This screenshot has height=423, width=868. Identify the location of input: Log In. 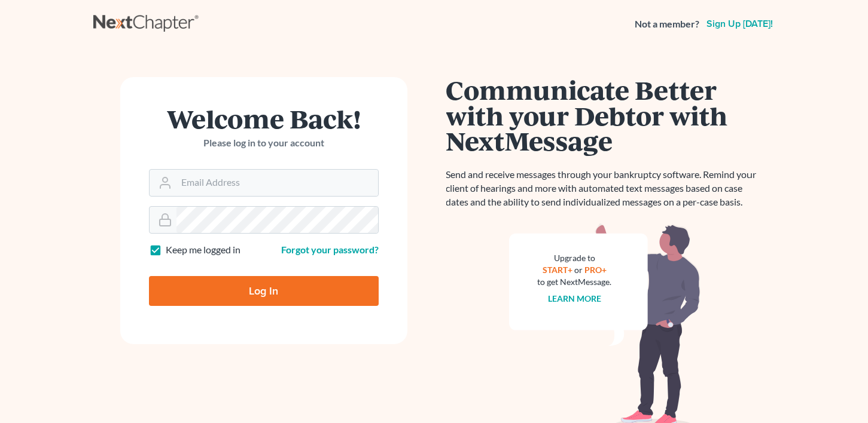
(264, 291).